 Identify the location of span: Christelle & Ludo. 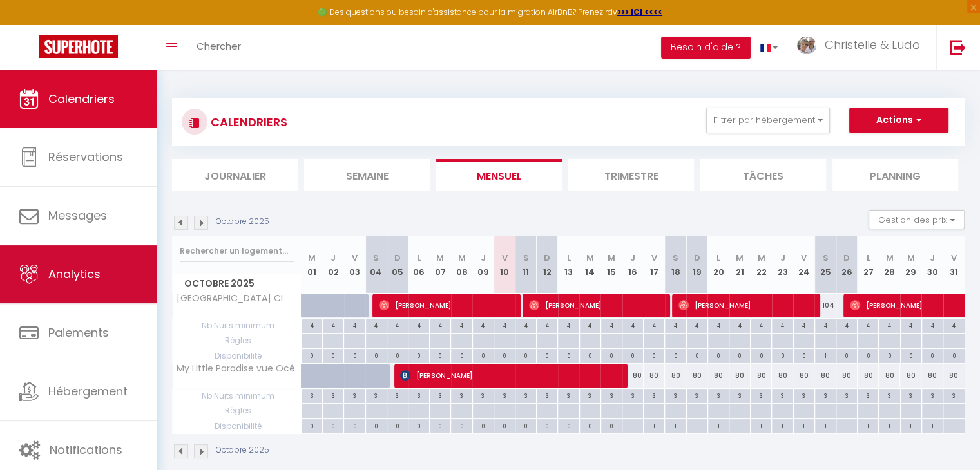
(872, 44).